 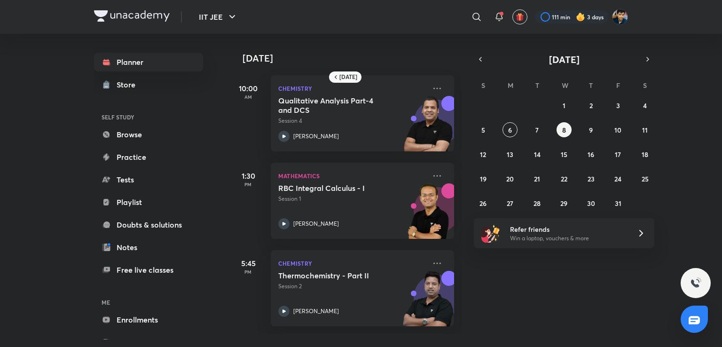 I want to click on abbr: Friday, so click(x=618, y=85).